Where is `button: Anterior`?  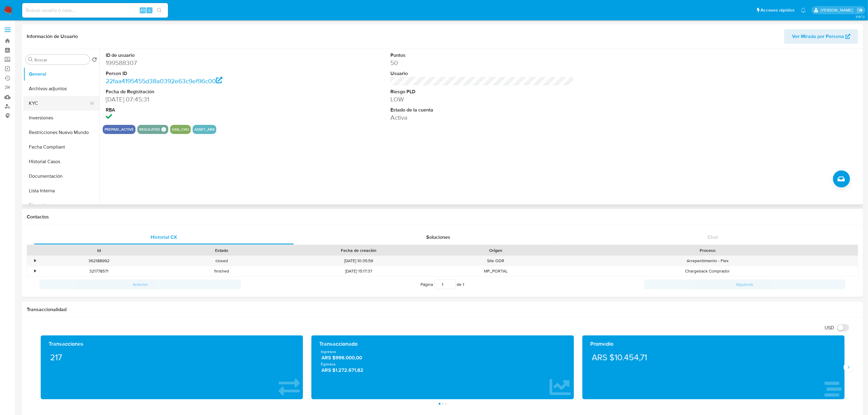
button: Anterior is located at coordinates (140, 285).